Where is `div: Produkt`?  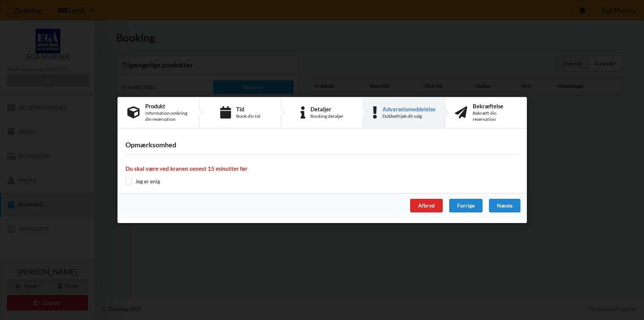
div: Produkt is located at coordinates (167, 106).